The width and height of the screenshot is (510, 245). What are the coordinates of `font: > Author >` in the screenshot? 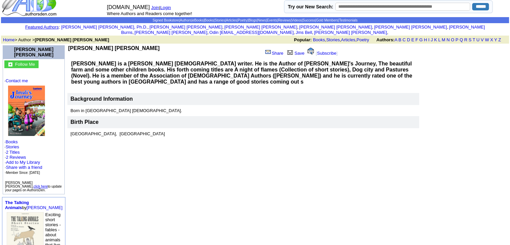 It's located at (56, 40).